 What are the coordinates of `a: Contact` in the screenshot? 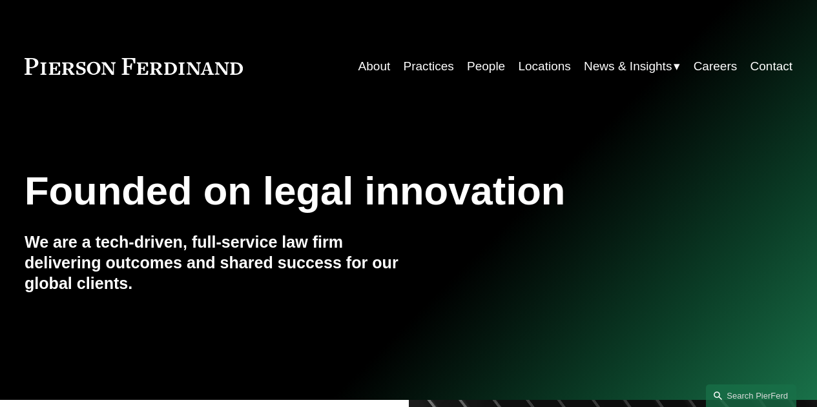 It's located at (771, 66).